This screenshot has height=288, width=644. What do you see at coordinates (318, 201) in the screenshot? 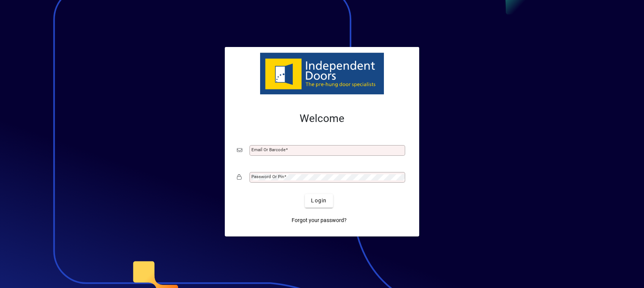
I see `span: Login` at bounding box center [318, 201].